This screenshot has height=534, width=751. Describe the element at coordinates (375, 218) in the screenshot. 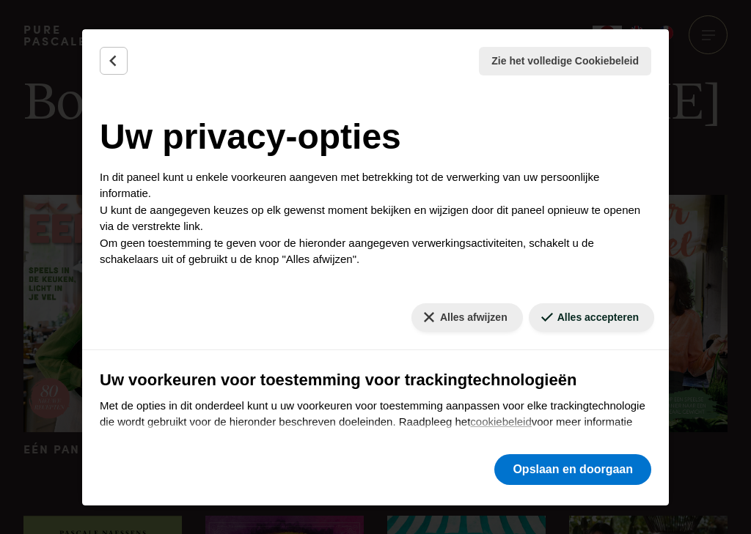

I see `p: In dit paneel kunt u enkele voorkeuren aangeven met betrekking tot de verwerking van uw persoonli...` at that location.